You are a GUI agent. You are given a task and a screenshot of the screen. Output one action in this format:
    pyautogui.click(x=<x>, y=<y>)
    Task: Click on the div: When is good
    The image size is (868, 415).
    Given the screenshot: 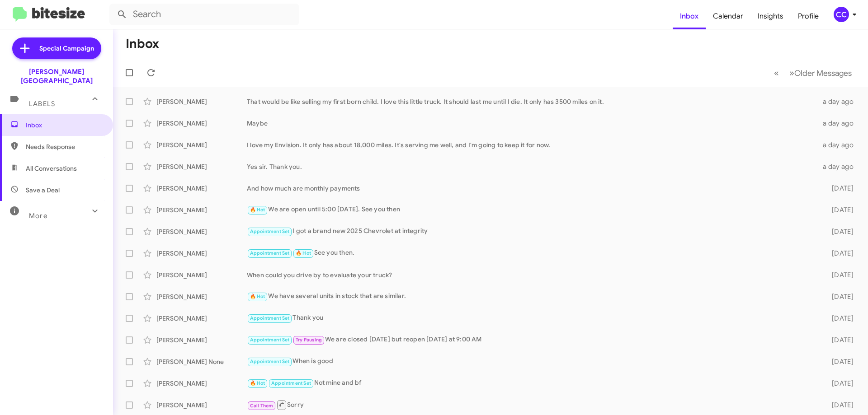 What is the action you would take?
    pyautogui.click(x=532, y=362)
    